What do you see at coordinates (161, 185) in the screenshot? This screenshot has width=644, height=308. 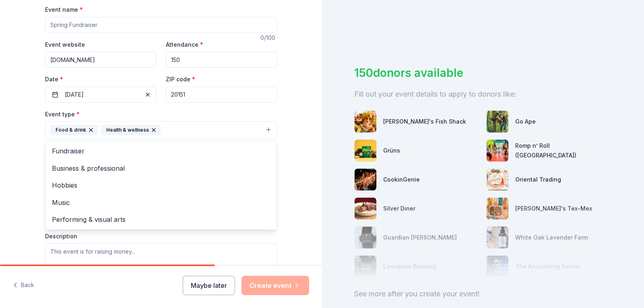 I see `span: Hobbies` at bounding box center [161, 185].